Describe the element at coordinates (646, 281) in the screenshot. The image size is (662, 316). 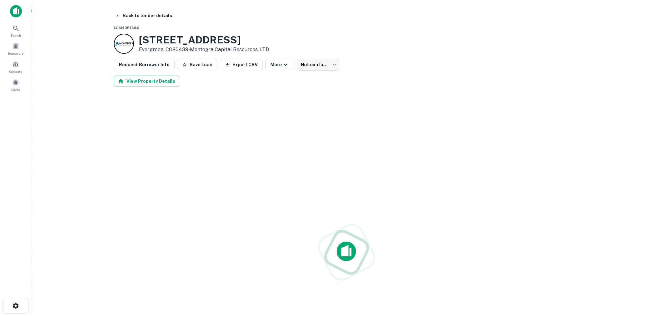
I see `div: Chat Widget` at that location.